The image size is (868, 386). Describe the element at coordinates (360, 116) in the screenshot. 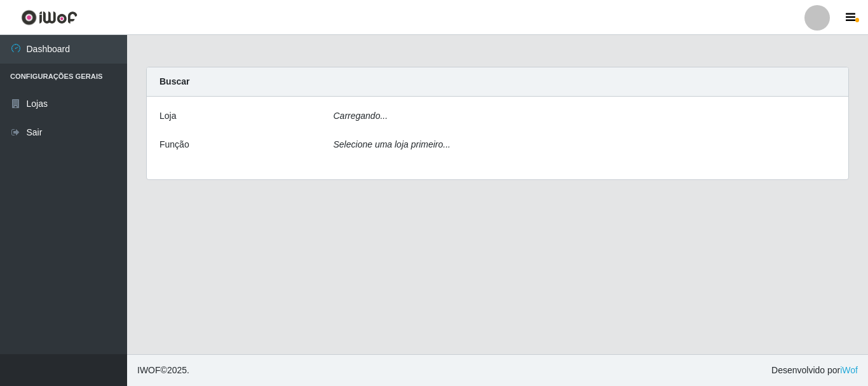

I see `i: Carregando...` at that location.